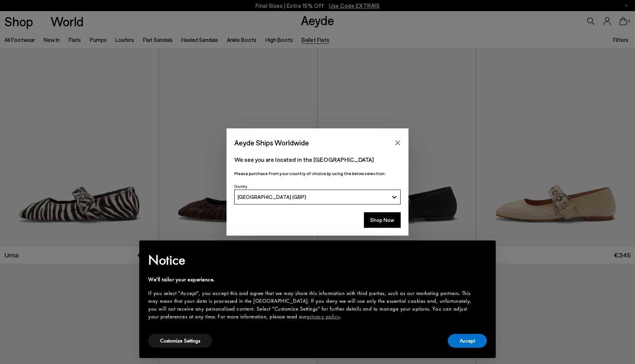  I want to click on div: If you select "Accept", you accept this and agree that we may share this information with third p..., so click(312, 304).